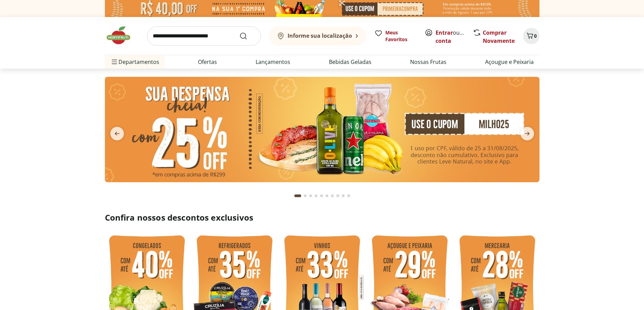 This screenshot has width=644, height=310. What do you see at coordinates (305, 196) in the screenshot?
I see `button: Go to page 2 from fs-carousel` at bounding box center [305, 196].